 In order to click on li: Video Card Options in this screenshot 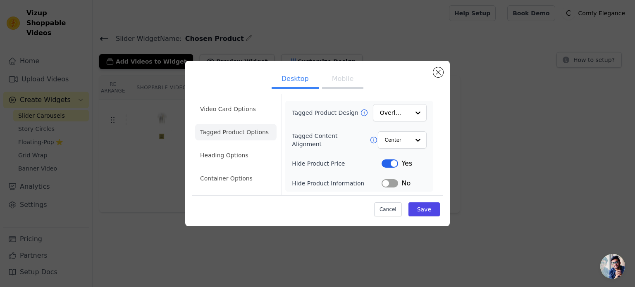, I will do `click(235, 109)`.